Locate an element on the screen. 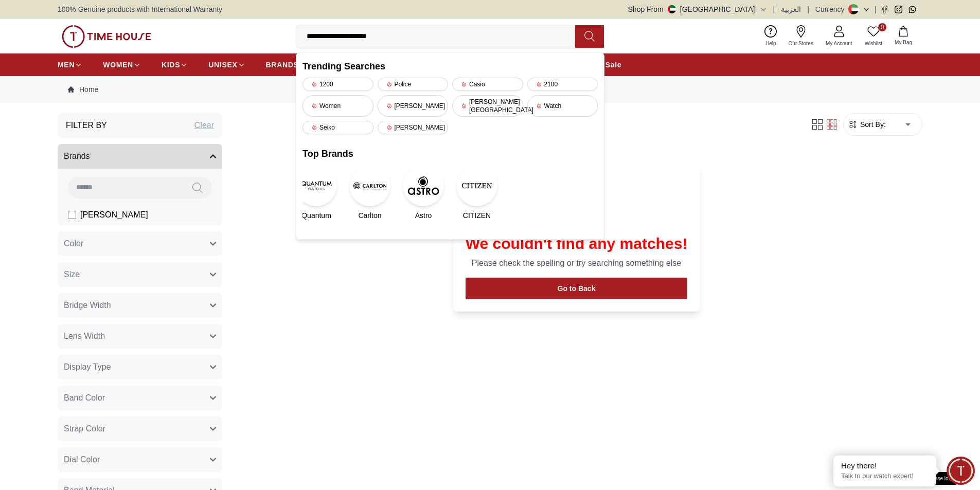 This screenshot has width=980, height=490. nav: Breadcrumb is located at coordinates (490, 90).